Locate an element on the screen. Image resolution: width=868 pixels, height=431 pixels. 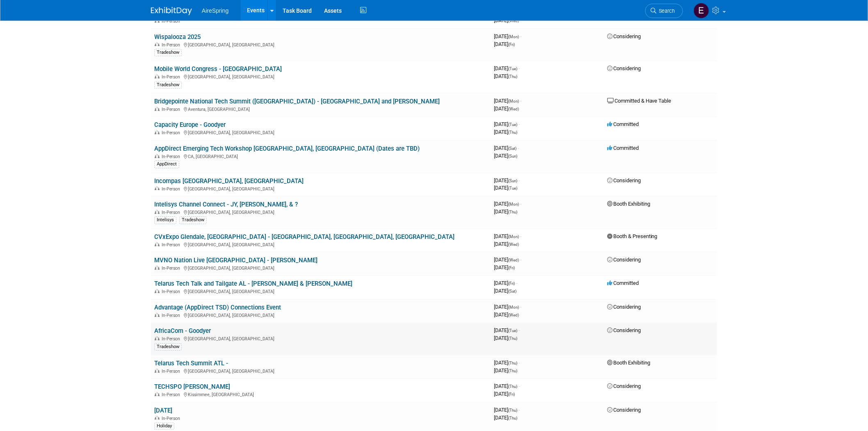
a: Advantage (AppDirect TSD) Connections Event is located at coordinates (218, 307).